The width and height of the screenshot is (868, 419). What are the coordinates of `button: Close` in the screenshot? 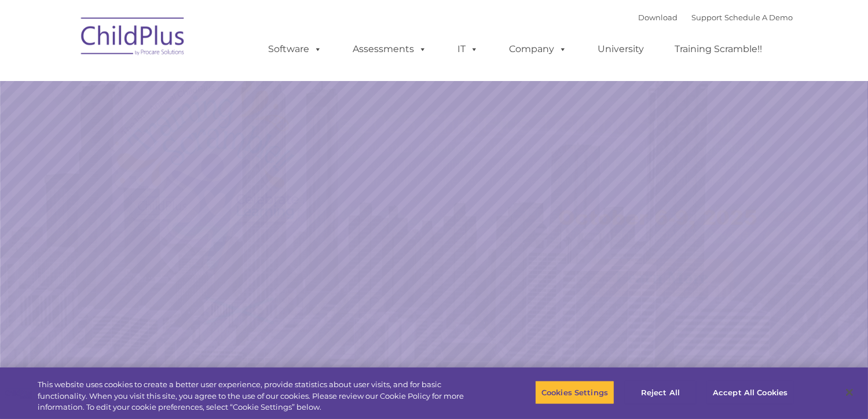 It's located at (850, 392).